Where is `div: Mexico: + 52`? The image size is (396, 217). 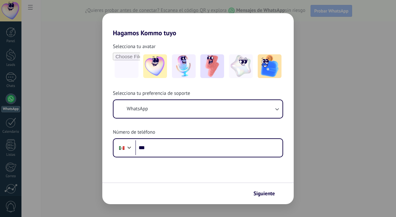
div: Mexico: + 52 is located at coordinates (122, 148).